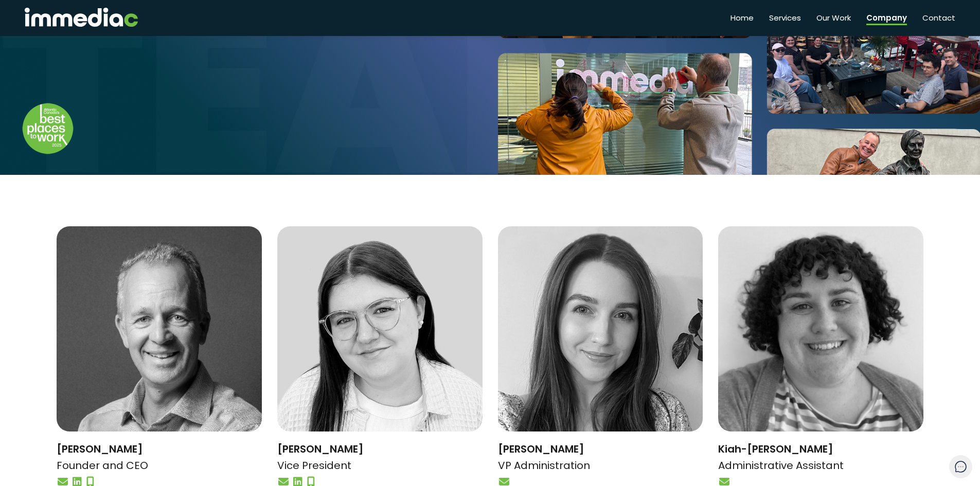 The image size is (980, 486). What do you see at coordinates (82, 17) in the screenshot?
I see `img: immediac` at bounding box center [82, 17].